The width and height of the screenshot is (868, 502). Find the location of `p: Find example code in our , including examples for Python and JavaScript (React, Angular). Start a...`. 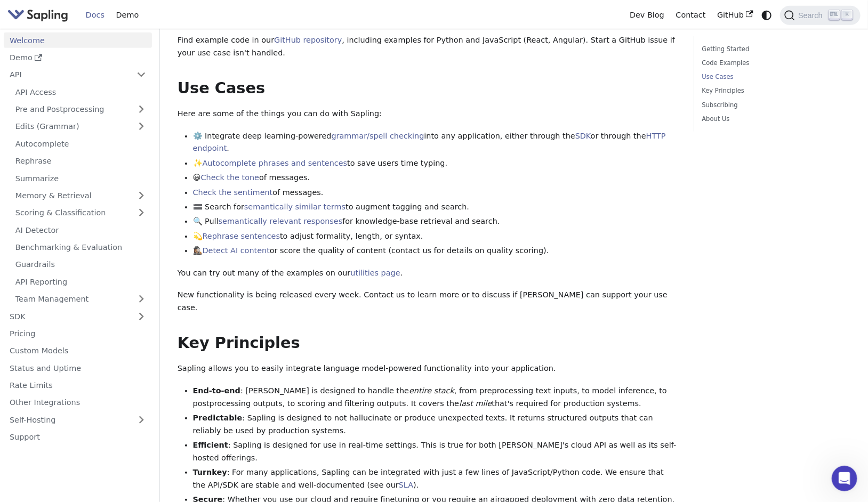

p: Find example code in our , including examples for Python and JavaScript (React, Angular). Start a... is located at coordinates (429, 47).